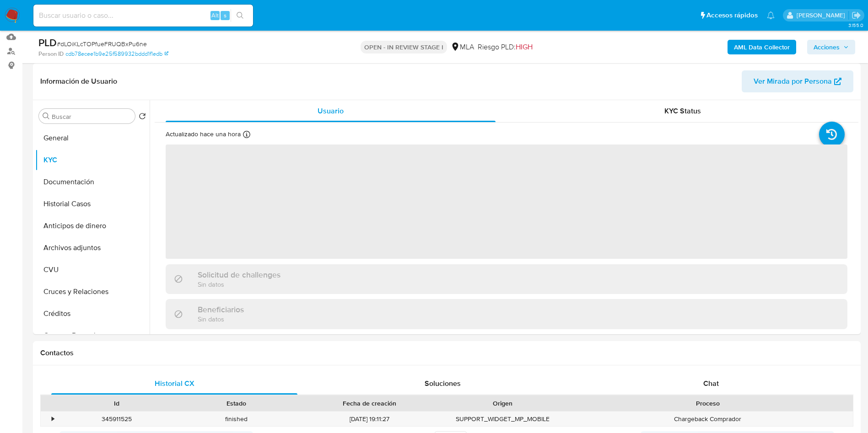 The image size is (868, 433). What do you see at coordinates (447, 353) in the screenshot?
I see `h1: Contactos` at bounding box center [447, 353].